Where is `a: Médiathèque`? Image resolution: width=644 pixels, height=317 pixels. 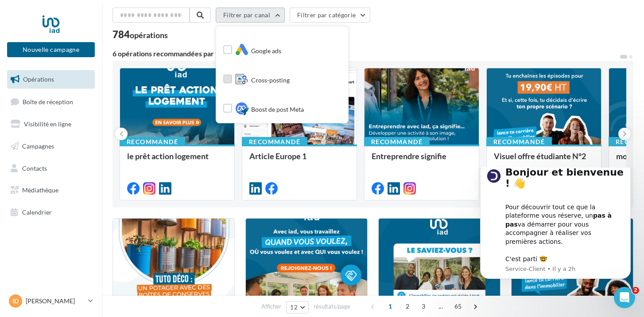
a: Médiathèque is located at coordinates (51, 190).